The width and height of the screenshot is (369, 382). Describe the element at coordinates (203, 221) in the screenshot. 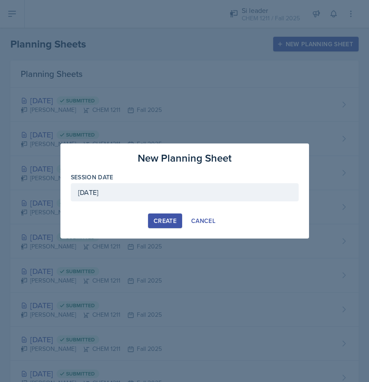

I see `div: Cancel` at that location.